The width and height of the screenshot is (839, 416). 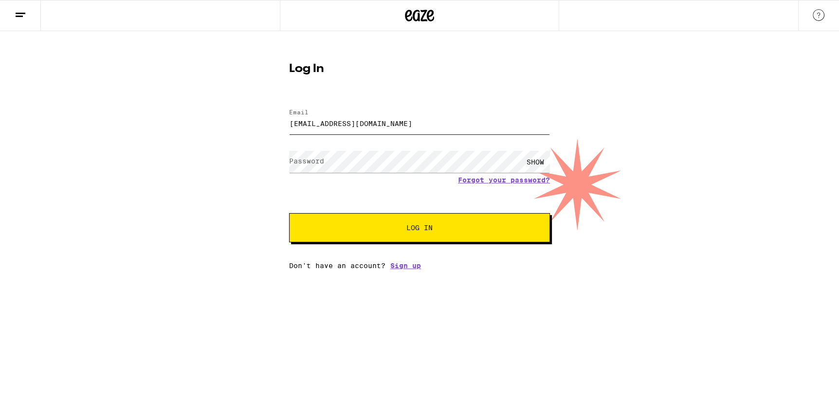 What do you see at coordinates (405, 266) in the screenshot?
I see `a: Sign up` at bounding box center [405, 266].